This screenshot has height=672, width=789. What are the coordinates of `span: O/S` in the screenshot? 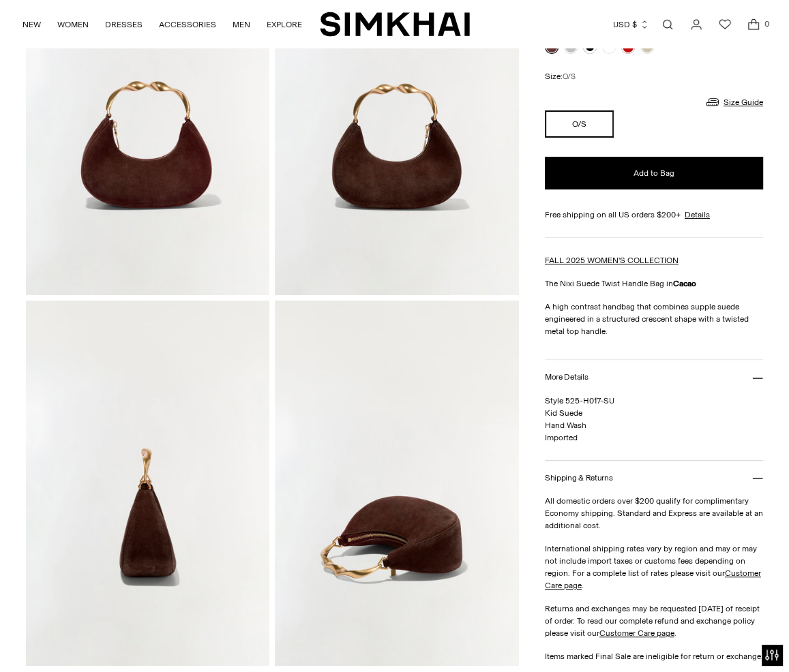 It's located at (569, 76).